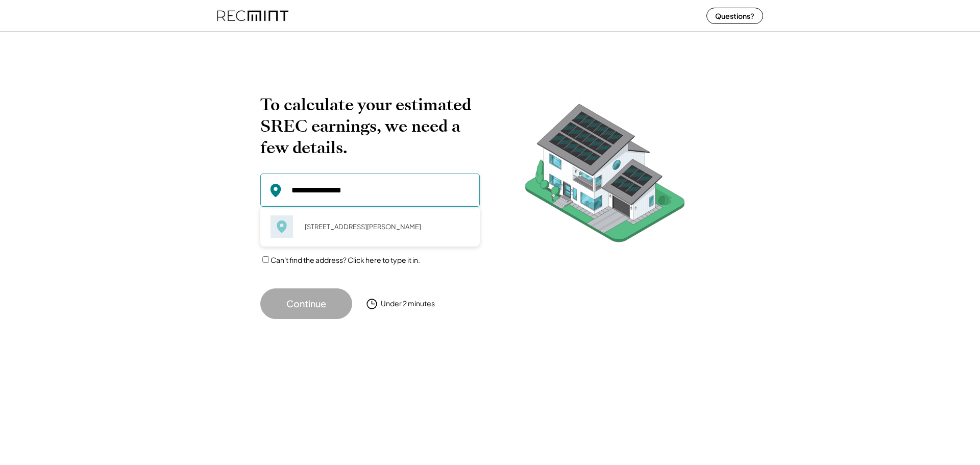 This screenshot has width=980, height=465. Describe the element at coordinates (307, 304) in the screenshot. I see `button: Continue` at that location.